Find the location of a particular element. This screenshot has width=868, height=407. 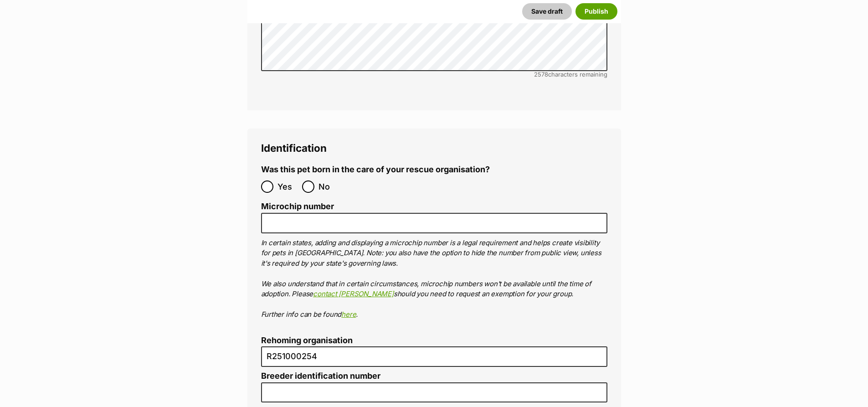

span: Yes is located at coordinates (287, 187).